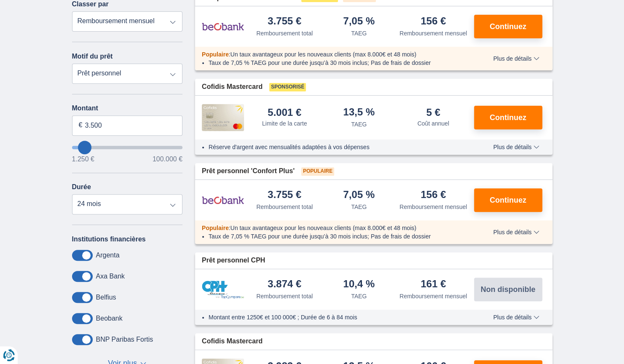 The height and width of the screenshot is (364, 624). I want to click on label: Argenta, so click(108, 255).